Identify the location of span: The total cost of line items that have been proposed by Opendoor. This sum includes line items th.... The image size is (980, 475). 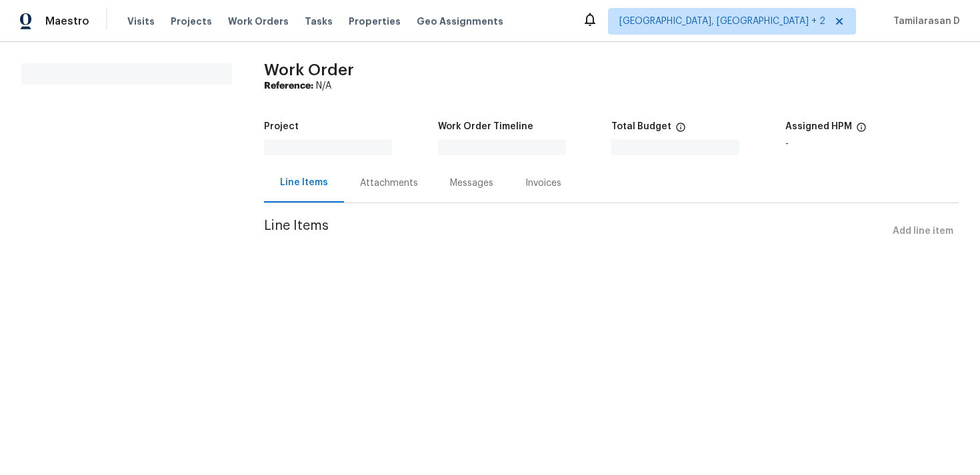
(681, 131).